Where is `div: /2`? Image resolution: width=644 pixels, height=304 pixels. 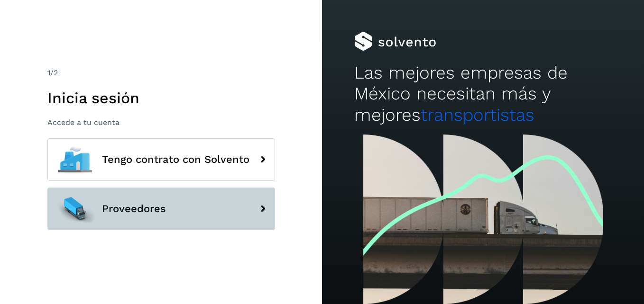 div: /2 is located at coordinates (161, 73).